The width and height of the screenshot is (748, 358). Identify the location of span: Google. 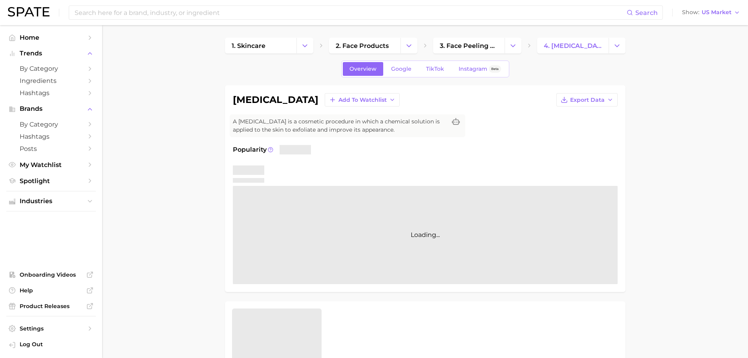
(401, 69).